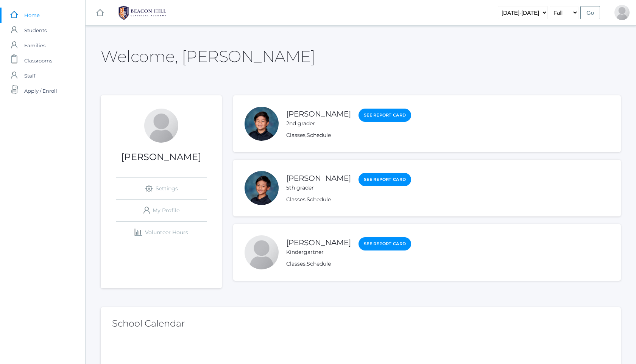 This screenshot has width=636, height=364. What do you see at coordinates (261, 252) in the screenshot?
I see `div: Kailo Soratorio` at bounding box center [261, 252].